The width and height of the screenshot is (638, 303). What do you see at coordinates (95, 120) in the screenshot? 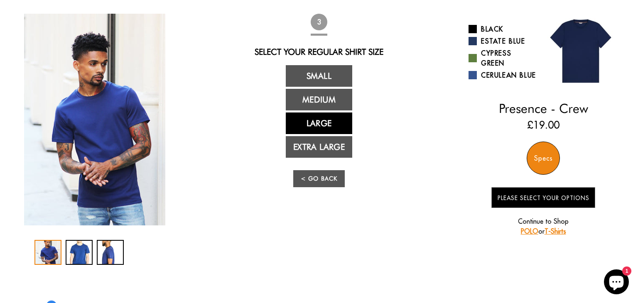
I see `img: IMG_2428_copy_1024x1024_2x_54a29d56-2a4d-4dd6-a028-5652b32cc0ff_340x.jpg` at bounding box center [95, 120].